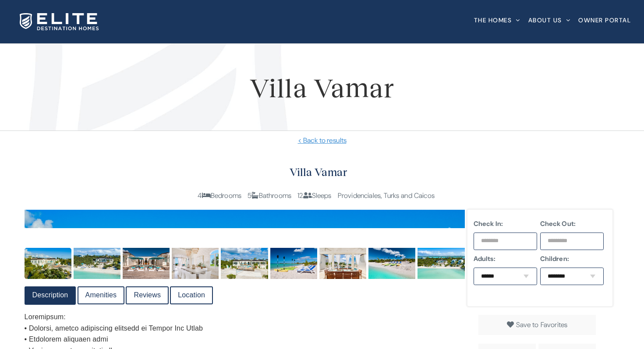 The image size is (644, 349). Describe the element at coordinates (322, 141) in the screenshot. I see `a: < Back to results` at that location.